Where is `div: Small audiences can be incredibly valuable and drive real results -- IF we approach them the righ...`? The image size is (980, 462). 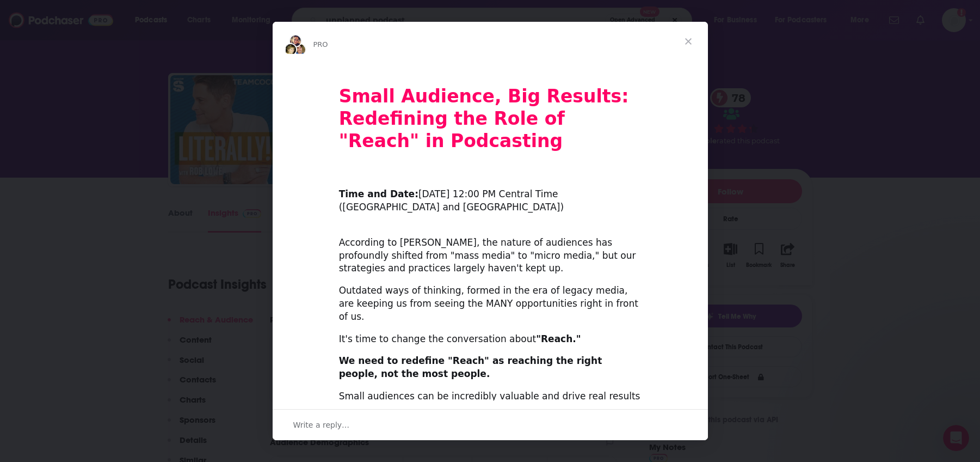
div: Small audiences can be incredibly valuable and drive real results -- IF we approach them the righ... is located at coordinates (490, 403).